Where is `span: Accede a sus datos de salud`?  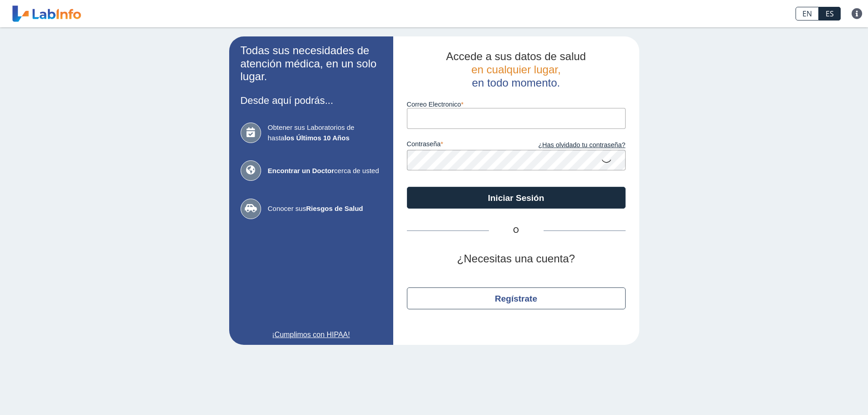 span: Accede a sus datos de salud is located at coordinates (516, 56).